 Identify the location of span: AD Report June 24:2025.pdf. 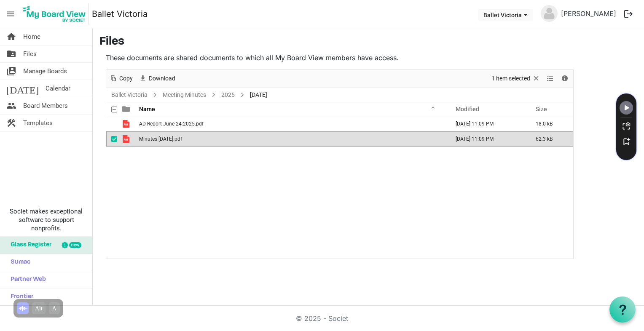
(171, 124).